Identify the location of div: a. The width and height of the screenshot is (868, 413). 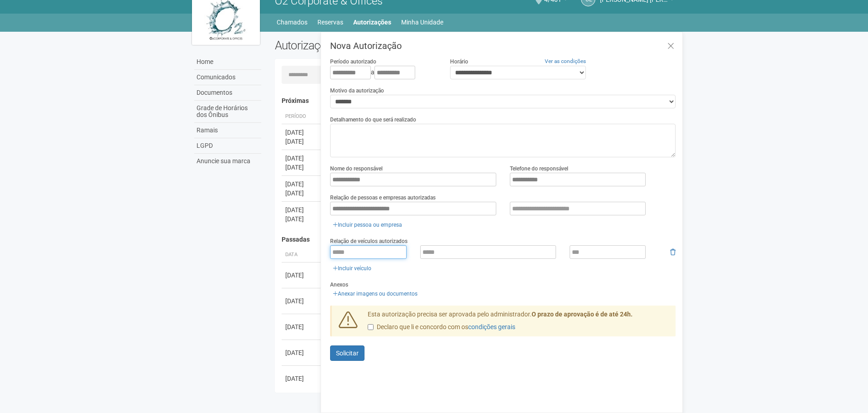
(383, 72).